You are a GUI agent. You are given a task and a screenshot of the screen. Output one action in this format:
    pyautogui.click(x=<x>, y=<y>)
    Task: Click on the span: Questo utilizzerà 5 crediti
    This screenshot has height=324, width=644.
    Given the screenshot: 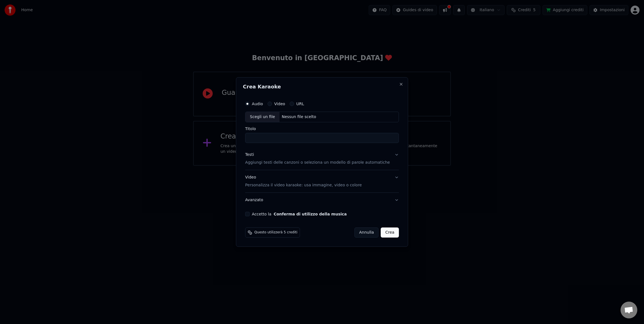 What is the action you would take?
    pyautogui.click(x=276, y=232)
    